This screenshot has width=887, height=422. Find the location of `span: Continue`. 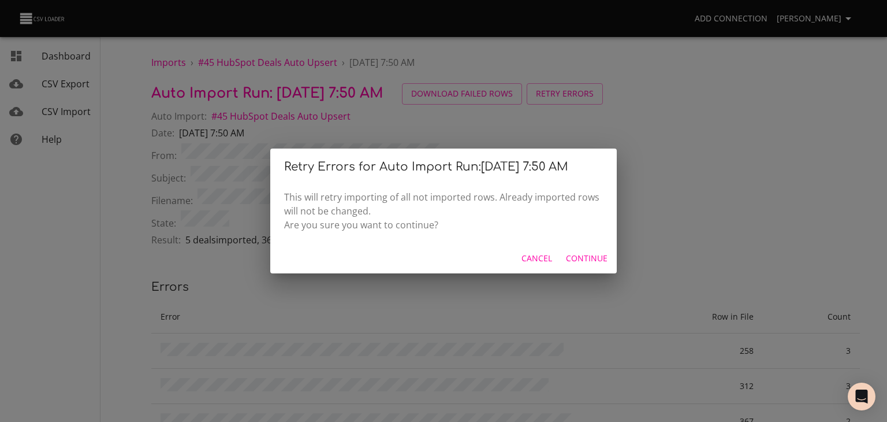

span: Continue is located at coordinates (587, 258).